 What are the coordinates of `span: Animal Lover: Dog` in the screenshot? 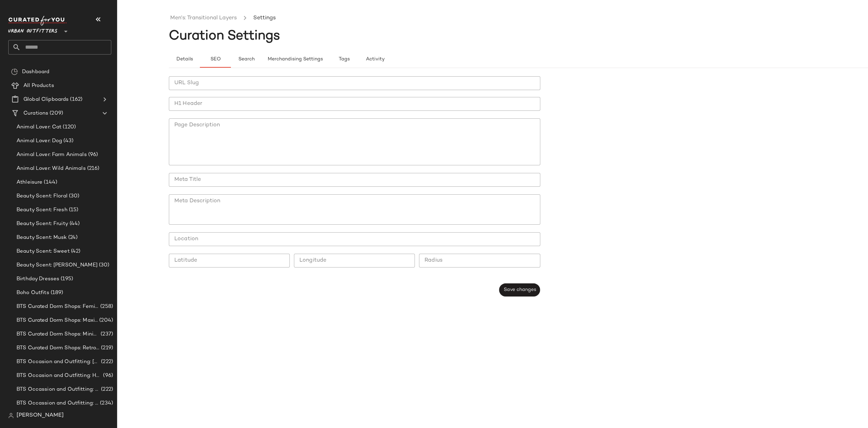 It's located at (39, 141).